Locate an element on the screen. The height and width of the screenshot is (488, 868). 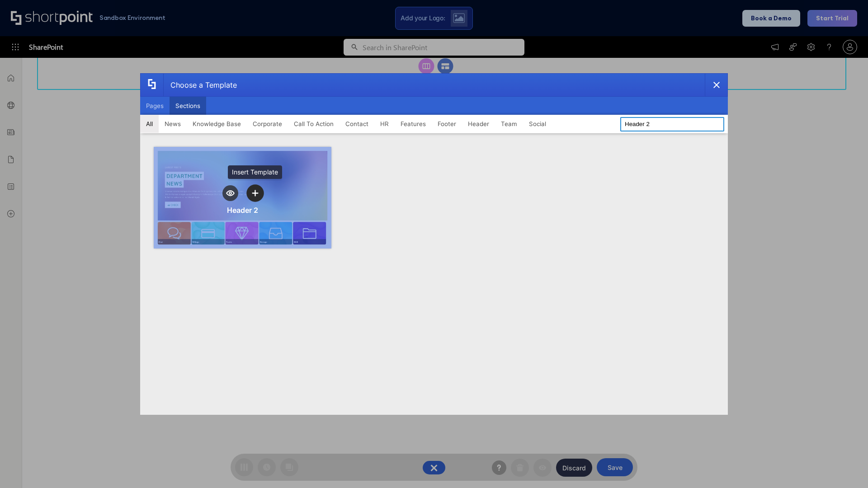
button: Features is located at coordinates (413, 124).